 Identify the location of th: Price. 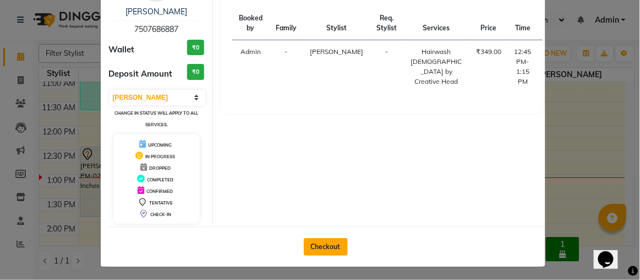
(489, 23).